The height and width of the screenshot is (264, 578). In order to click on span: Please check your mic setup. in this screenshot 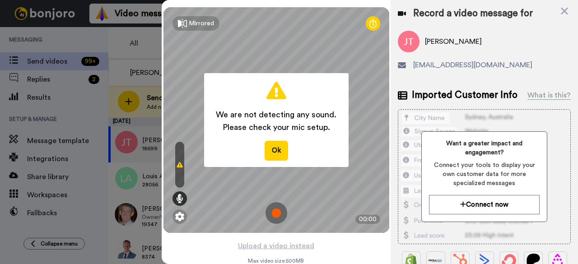, I will do `click(276, 127)`.